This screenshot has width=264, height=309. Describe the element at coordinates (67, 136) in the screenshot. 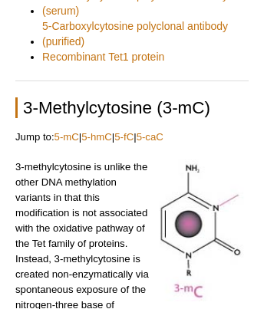

I see `a: 5-mC` at that location.